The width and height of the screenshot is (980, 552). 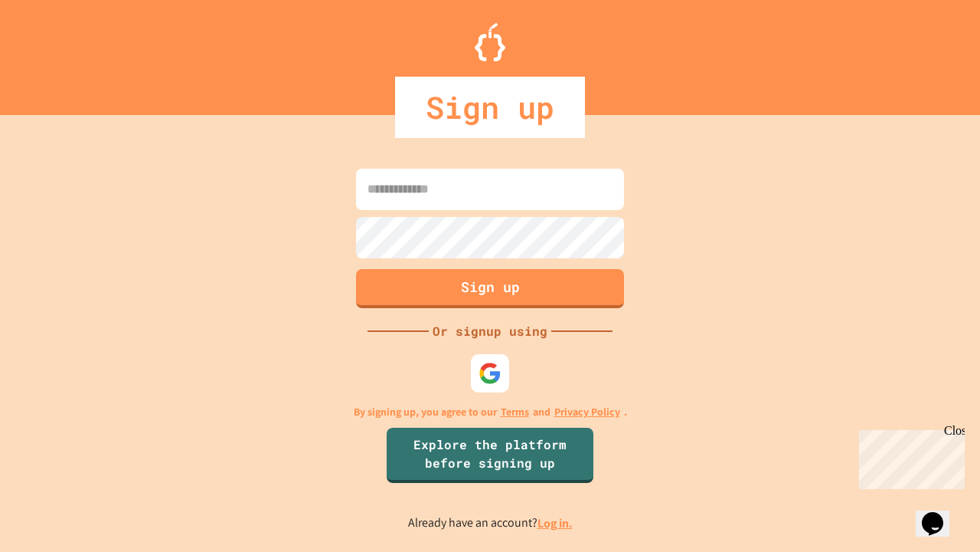 What do you see at coordinates (56, 51) in the screenshot?
I see `div: Chat with us now!Close` at bounding box center [56, 51].